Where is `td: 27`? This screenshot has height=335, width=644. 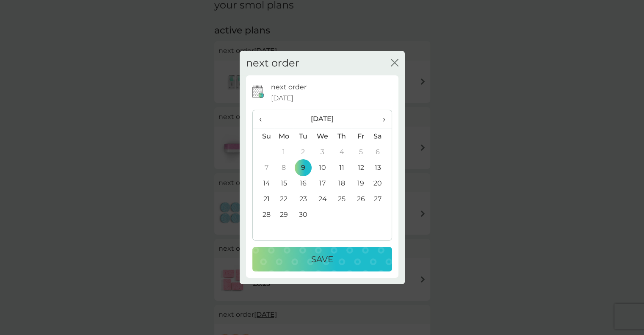
td: 27 is located at coordinates (380, 199).